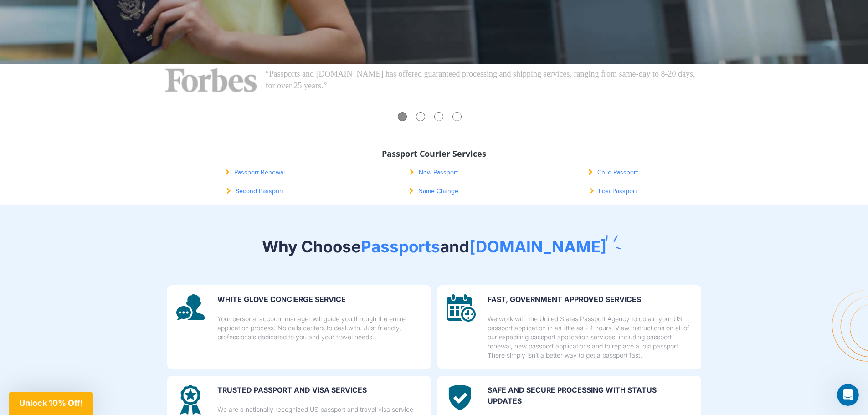 Image resolution: width=868 pixels, height=415 pixels. I want to click on div: Unlock 10% Off!, so click(51, 404).